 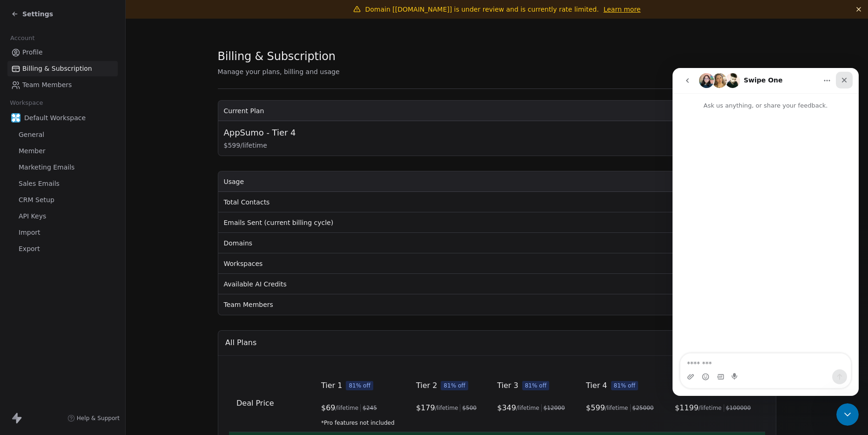 What do you see at coordinates (405, 243) in the screenshot?
I see `td: Domains` at bounding box center [405, 243].